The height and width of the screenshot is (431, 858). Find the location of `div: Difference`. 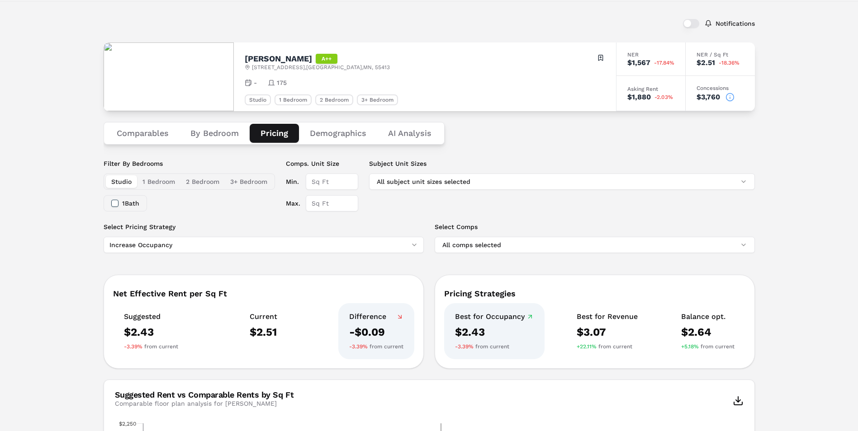

div: Difference is located at coordinates (376, 317).